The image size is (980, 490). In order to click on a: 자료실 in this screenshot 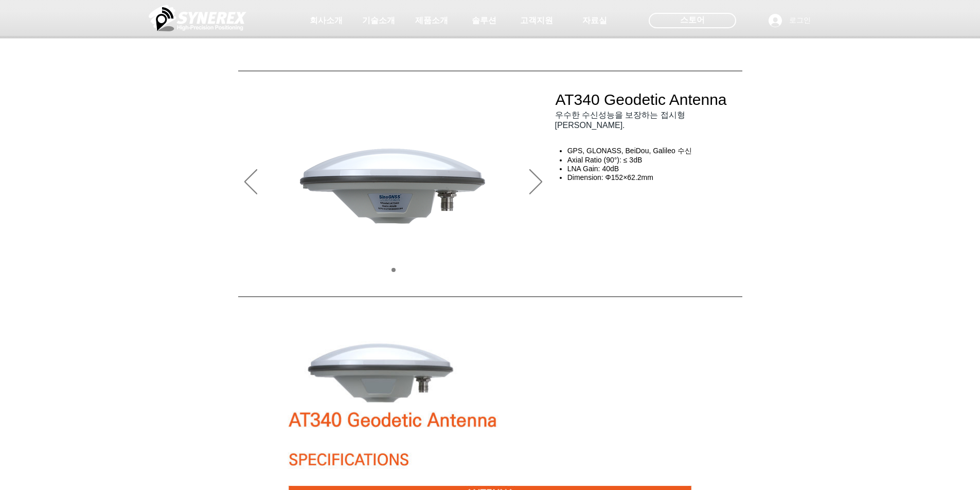, I will do `click(595, 21)`.